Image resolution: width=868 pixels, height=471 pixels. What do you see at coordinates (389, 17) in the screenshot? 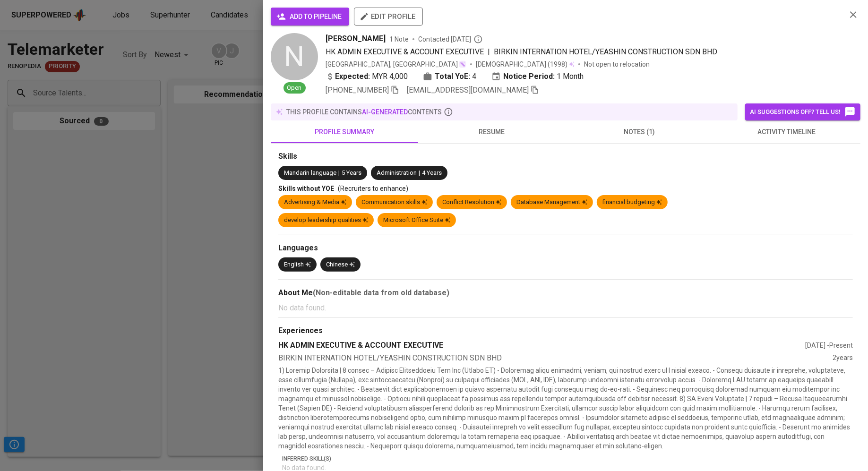
I see `button: edit profile` at bounding box center [389, 17].